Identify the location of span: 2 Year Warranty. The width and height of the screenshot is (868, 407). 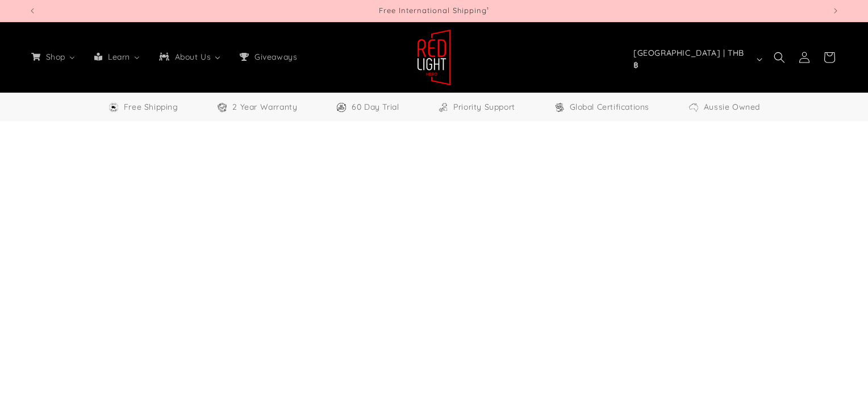
(264, 107).